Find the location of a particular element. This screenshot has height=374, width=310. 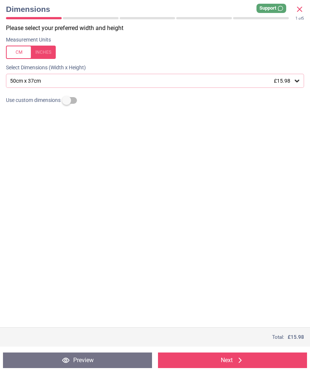

button: Preview is located at coordinates (77, 361).